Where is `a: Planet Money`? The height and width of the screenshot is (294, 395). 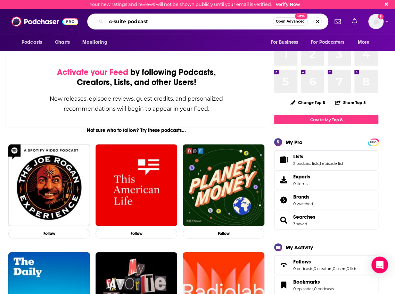 a: Planet Money is located at coordinates (223, 185).